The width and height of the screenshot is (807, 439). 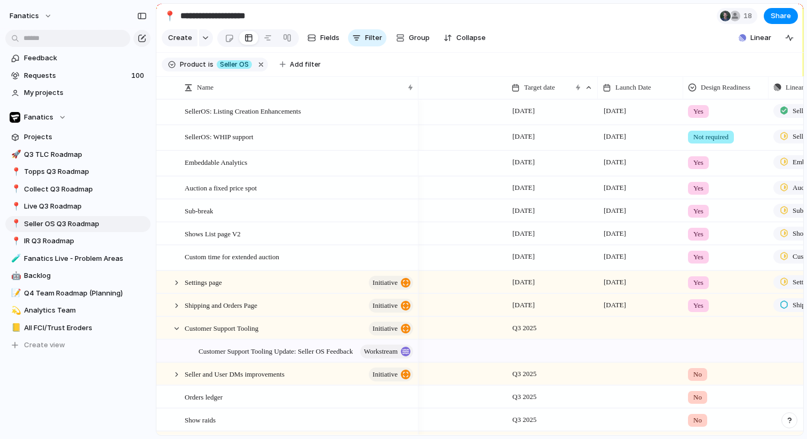 What do you see at coordinates (44, 345) in the screenshot?
I see `span: Create view` at bounding box center [44, 345].